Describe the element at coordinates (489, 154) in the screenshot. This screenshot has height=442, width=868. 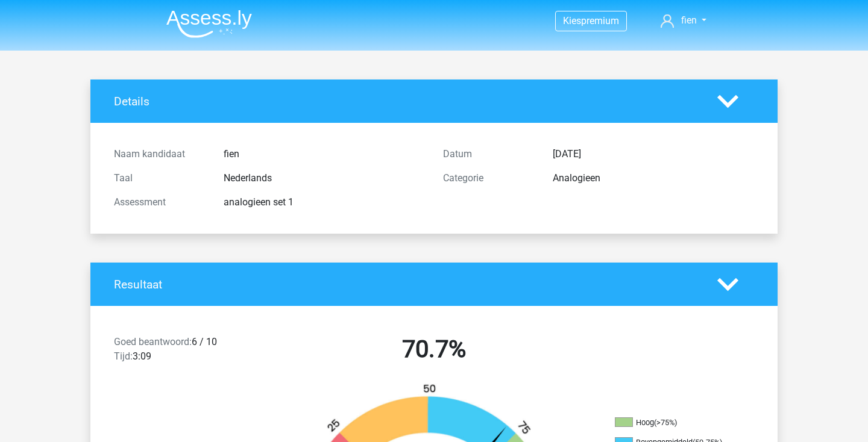
I see `div: Datum` at that location.